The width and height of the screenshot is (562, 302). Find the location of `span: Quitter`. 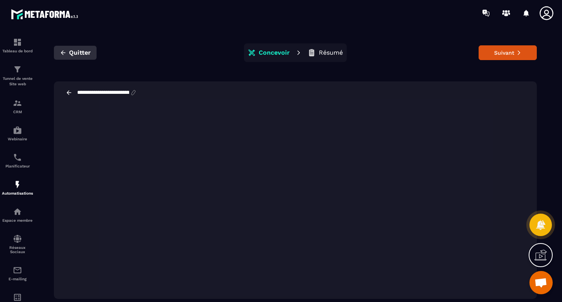

span: Quitter is located at coordinates (80, 53).